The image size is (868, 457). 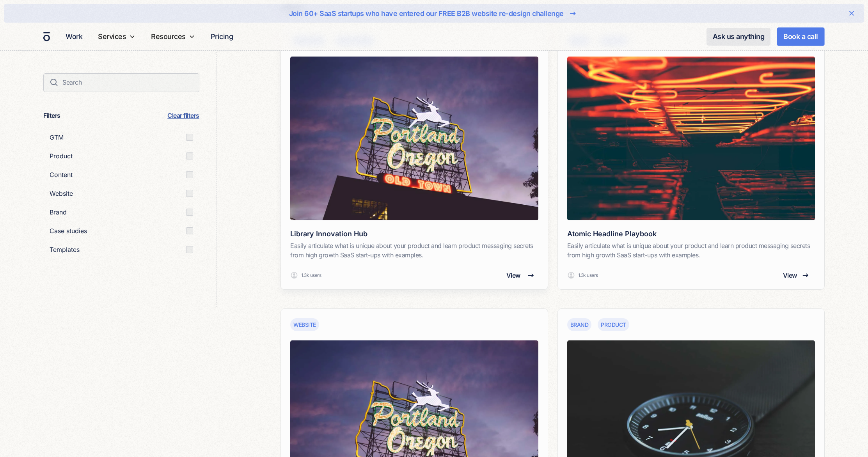 I want to click on h2: Atomic Headline Playbook, so click(x=691, y=234).